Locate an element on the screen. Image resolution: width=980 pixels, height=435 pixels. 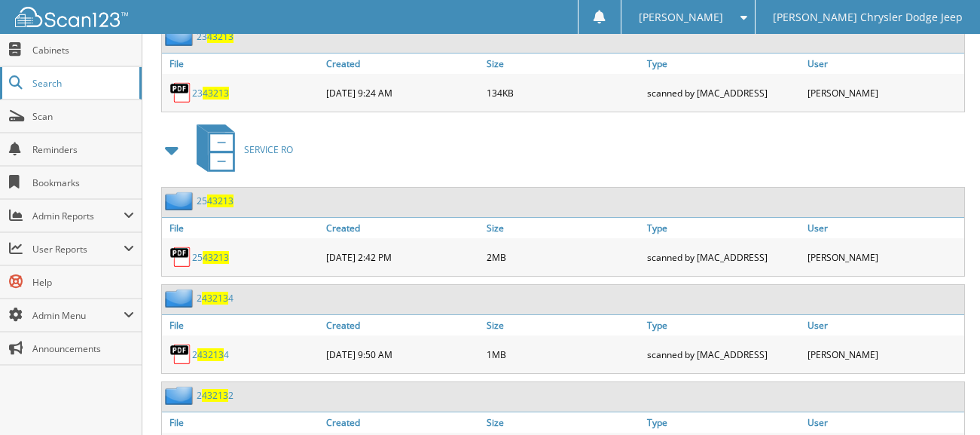
div: 134KB is located at coordinates (562, 93).